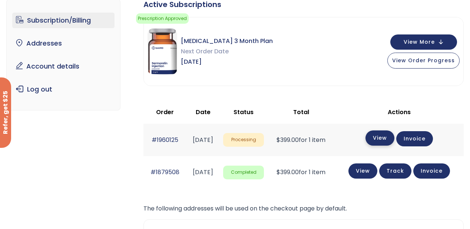 Image resolution: width=470 pixels, height=229 pixels. What do you see at coordinates (63, 89) in the screenshot?
I see `a: Log out` at bounding box center [63, 89].